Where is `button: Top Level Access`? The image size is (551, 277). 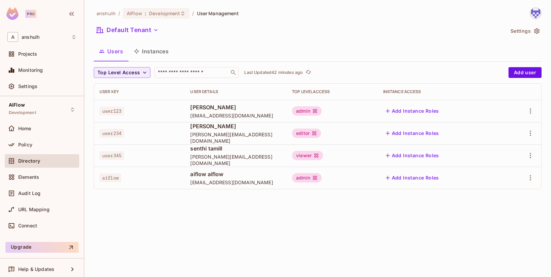
button: Top Level Access is located at coordinates (122, 72).